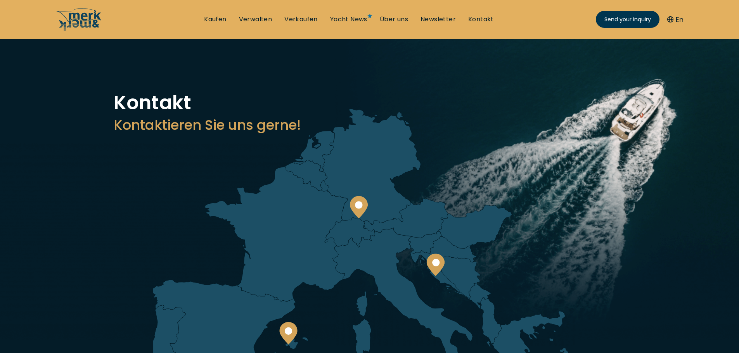 Image resolution: width=739 pixels, height=353 pixels. Describe the element at coordinates (628, 19) in the screenshot. I see `span: Send your inquiry` at that location.